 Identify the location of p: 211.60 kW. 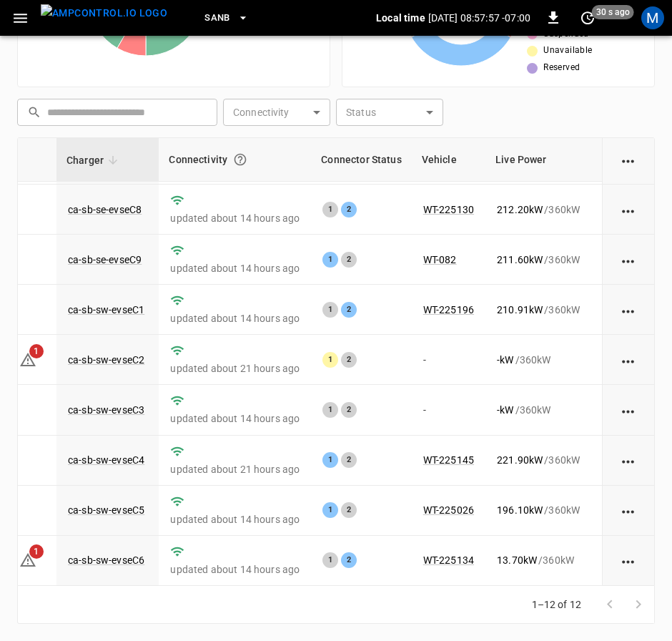
(520, 260).